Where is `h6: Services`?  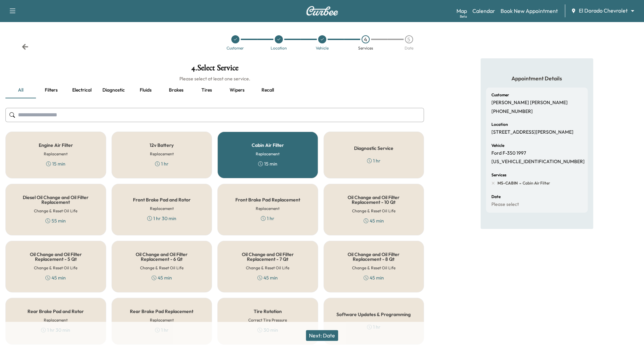
h6: Services is located at coordinates (499, 175).